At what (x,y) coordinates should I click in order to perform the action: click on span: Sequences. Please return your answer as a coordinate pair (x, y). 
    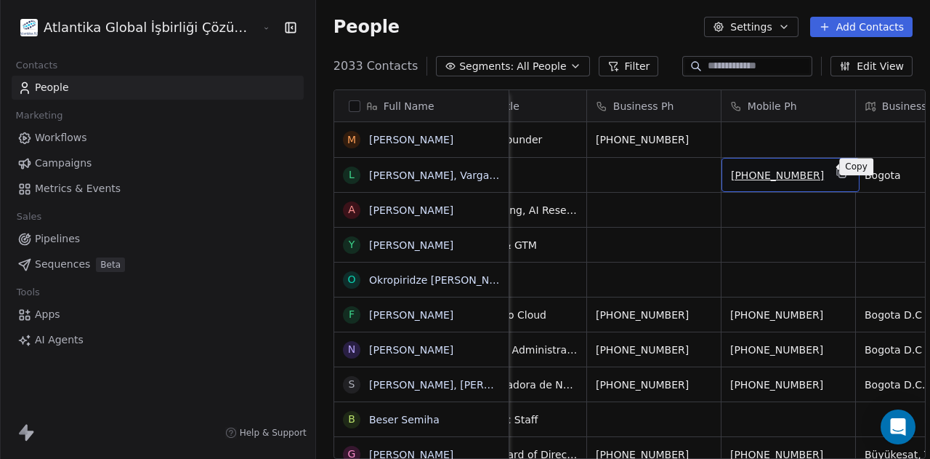
    Looking at the image, I should click on (63, 264).